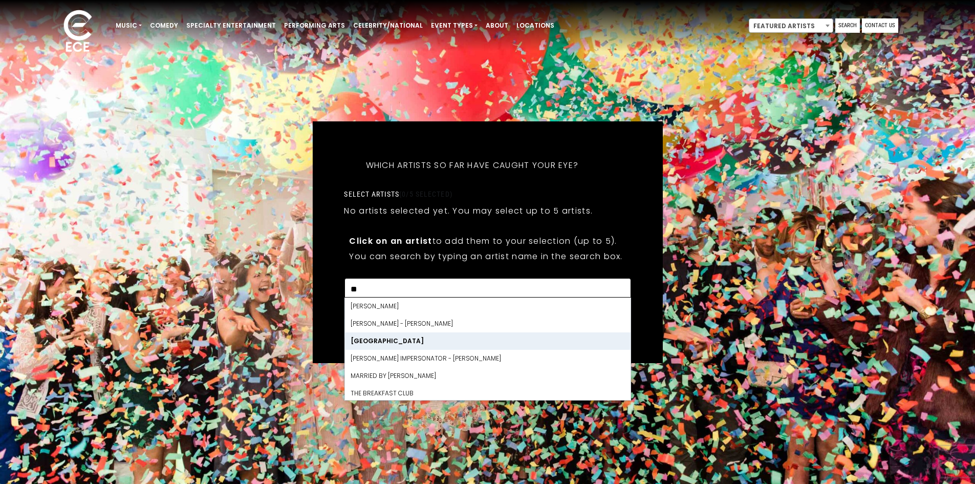  Describe the element at coordinates (880, 26) in the screenshot. I see `a: Contact Us` at that location.